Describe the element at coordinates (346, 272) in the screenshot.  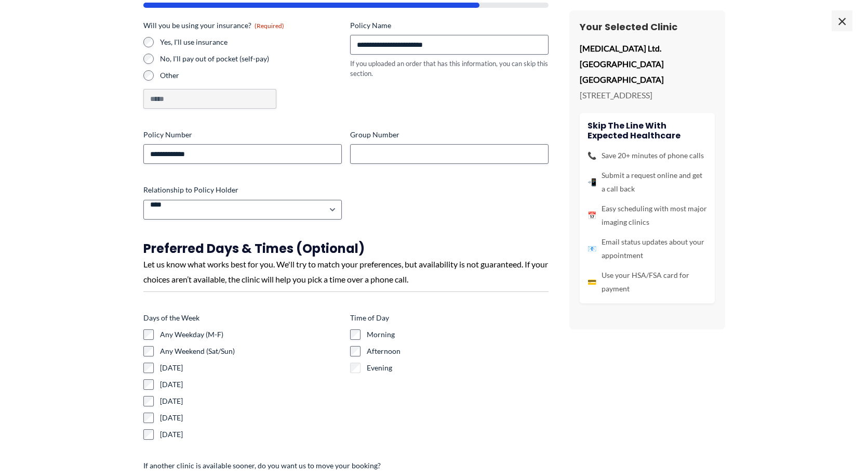
I see `div: Let us know what works best for you. We'll try to match your preferences, but availability is not...` at that location.